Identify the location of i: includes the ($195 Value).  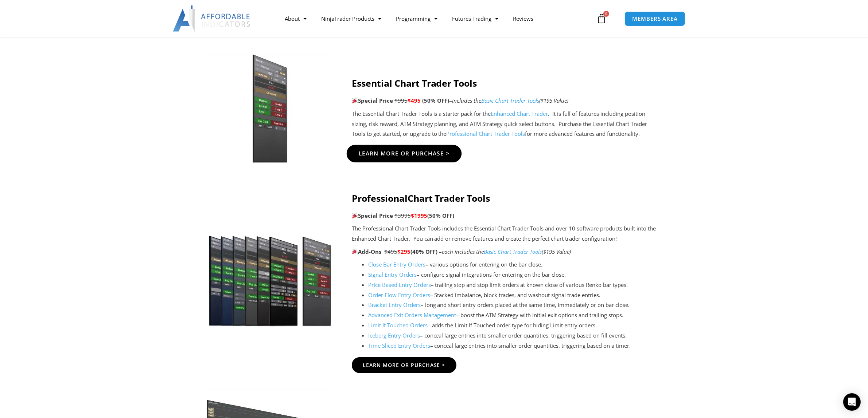
(510, 100).